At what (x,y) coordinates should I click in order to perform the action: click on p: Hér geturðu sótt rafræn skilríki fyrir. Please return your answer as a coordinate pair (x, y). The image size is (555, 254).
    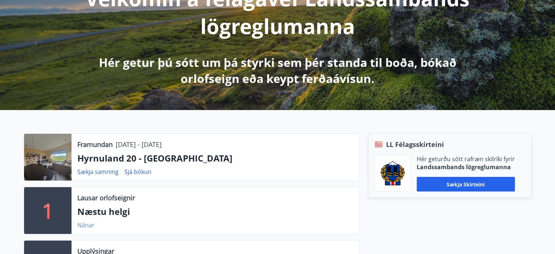
    Looking at the image, I should click on (466, 159).